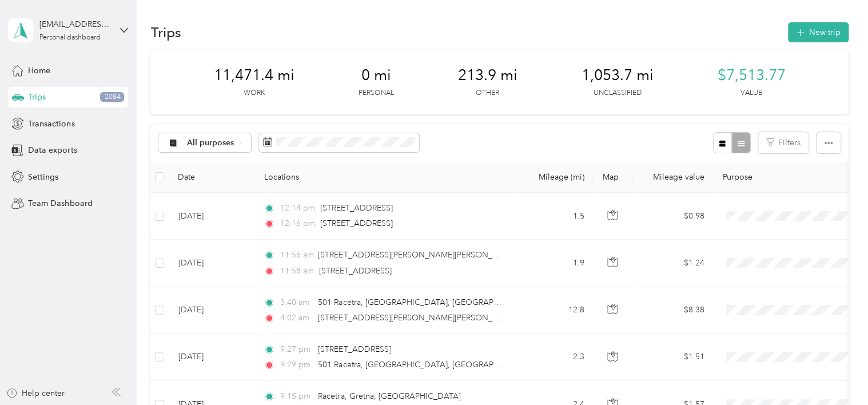 The height and width of the screenshot is (405, 868). Describe the element at coordinates (60, 203) in the screenshot. I see `span: Team Dashboard` at that location.